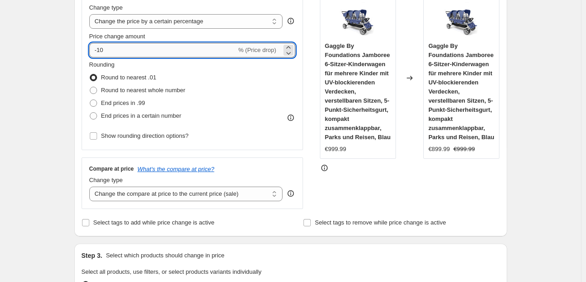 The width and height of the screenshot is (586, 282). What do you see at coordinates (102, 64) in the screenshot?
I see `span: Rounding` at bounding box center [102, 64].